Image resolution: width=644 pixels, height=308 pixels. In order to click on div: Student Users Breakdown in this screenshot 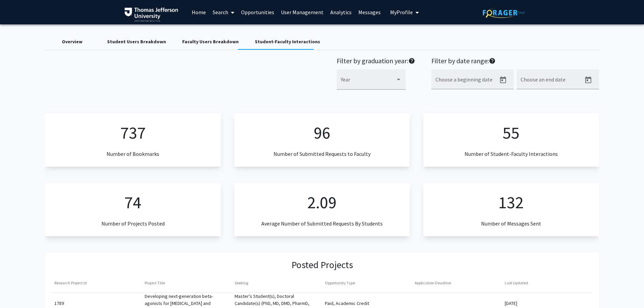, I will do `click(136, 41)`.